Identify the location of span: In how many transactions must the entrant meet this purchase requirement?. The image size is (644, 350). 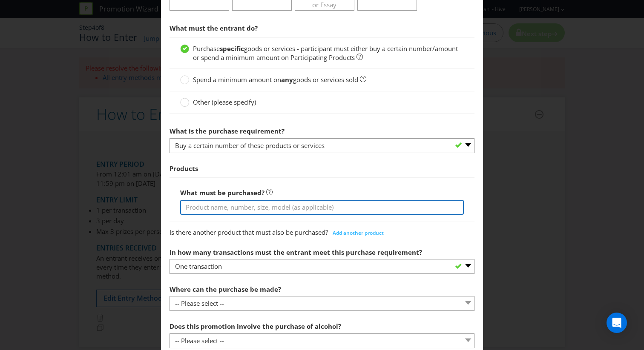
(296, 252).